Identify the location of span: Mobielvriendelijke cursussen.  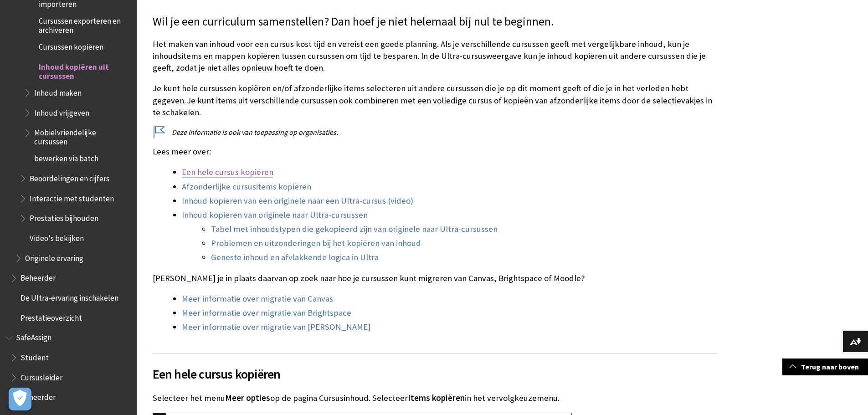
(82, 136).